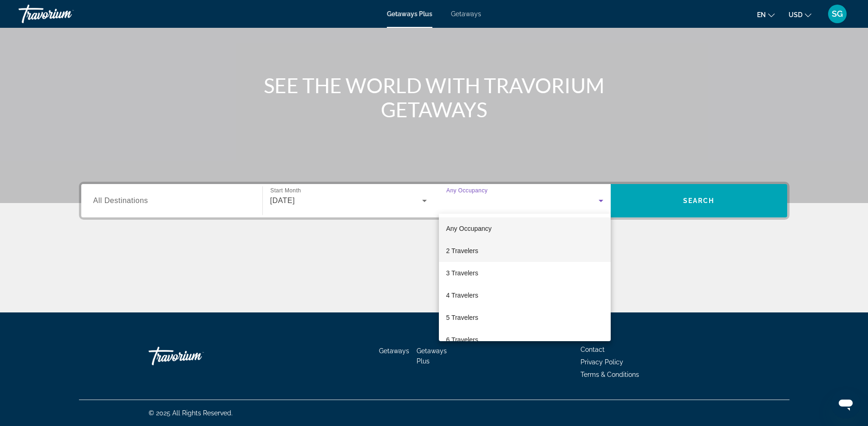  Describe the element at coordinates (462, 273) in the screenshot. I see `span: 3 Travelers` at that location.